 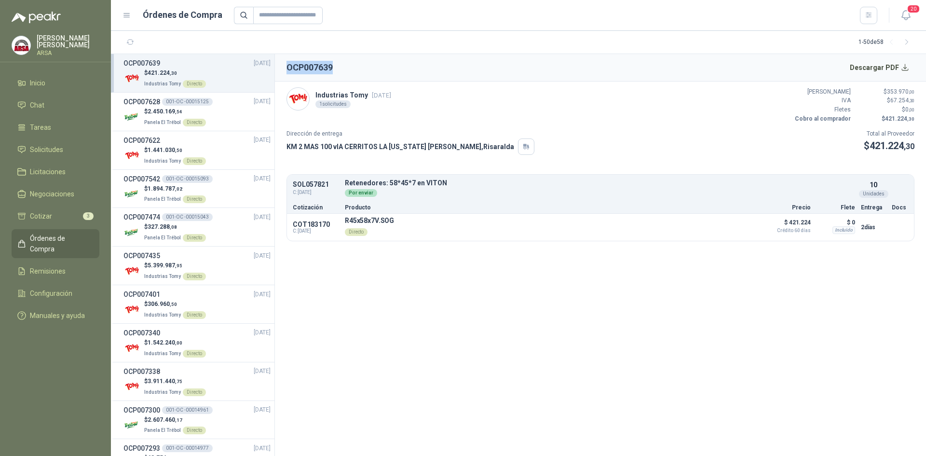 What do you see at coordinates (178, 111) in the screenshot?
I see `span: ,54` at bounding box center [178, 111].